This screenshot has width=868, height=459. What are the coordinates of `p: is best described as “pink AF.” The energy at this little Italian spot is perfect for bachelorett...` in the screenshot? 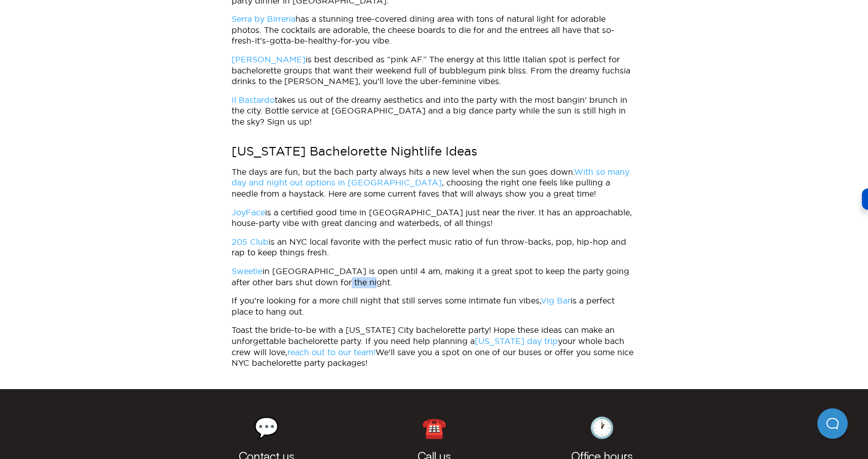 It's located at (434, 70).